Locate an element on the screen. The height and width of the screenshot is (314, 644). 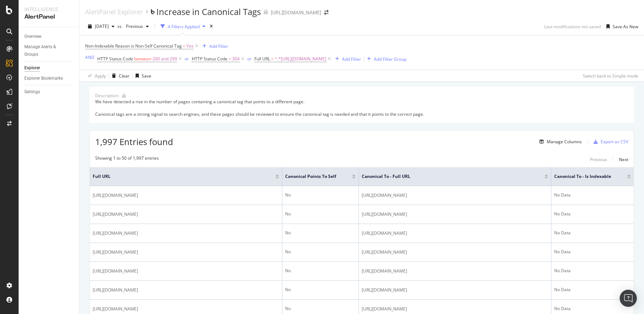
div: Open Intercom Messenger is located at coordinates (629, 299).